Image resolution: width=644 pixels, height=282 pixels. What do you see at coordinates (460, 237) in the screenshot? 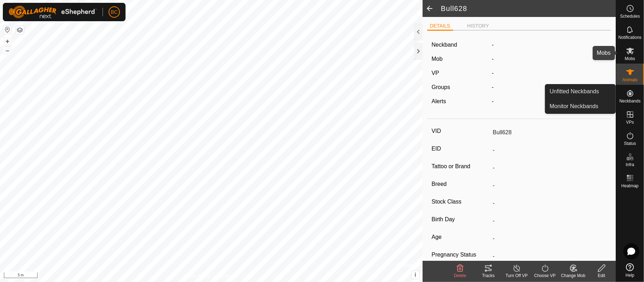
I see `label: Age` at bounding box center [460, 237].